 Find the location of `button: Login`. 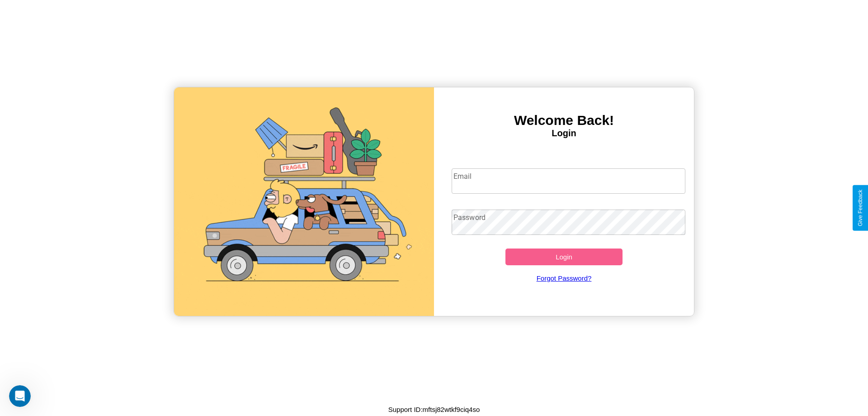

button: Login is located at coordinates (564, 257).